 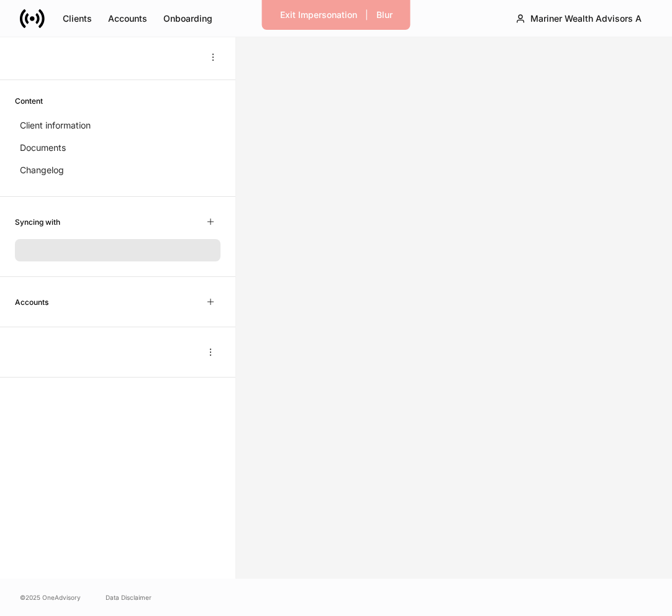 What do you see at coordinates (127, 19) in the screenshot?
I see `button: Accounts` at bounding box center [127, 19].